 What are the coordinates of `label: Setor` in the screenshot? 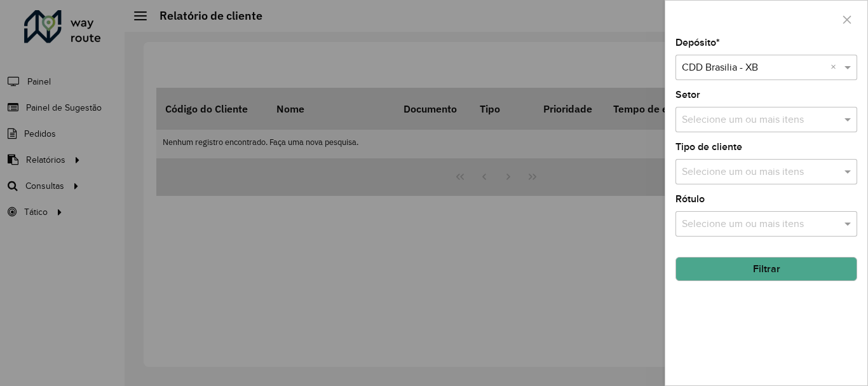 It's located at (687, 95).